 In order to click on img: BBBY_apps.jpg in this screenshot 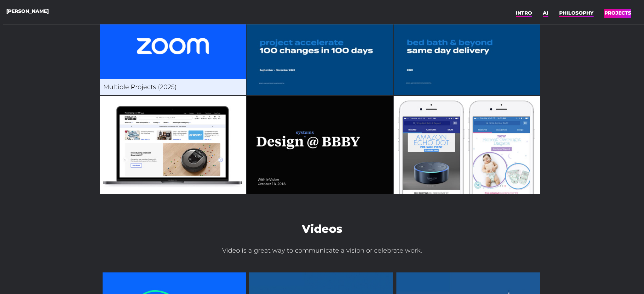, I will do `click(467, 145)`.